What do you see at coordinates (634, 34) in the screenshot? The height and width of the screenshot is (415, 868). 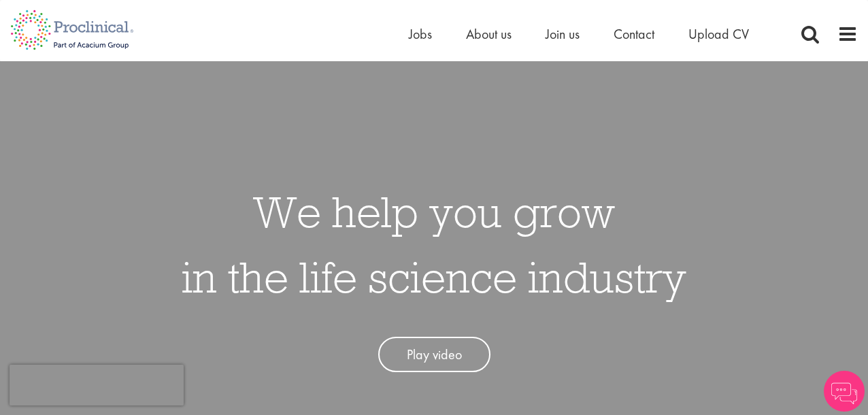 I see `a: Contact` at bounding box center [634, 34].